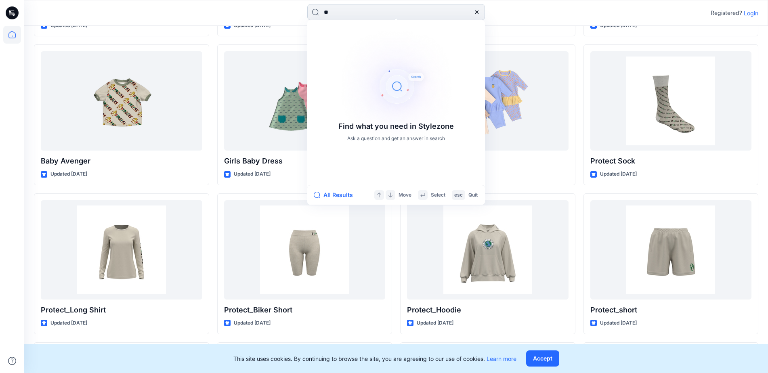  I want to click on button: Accept, so click(542, 358).